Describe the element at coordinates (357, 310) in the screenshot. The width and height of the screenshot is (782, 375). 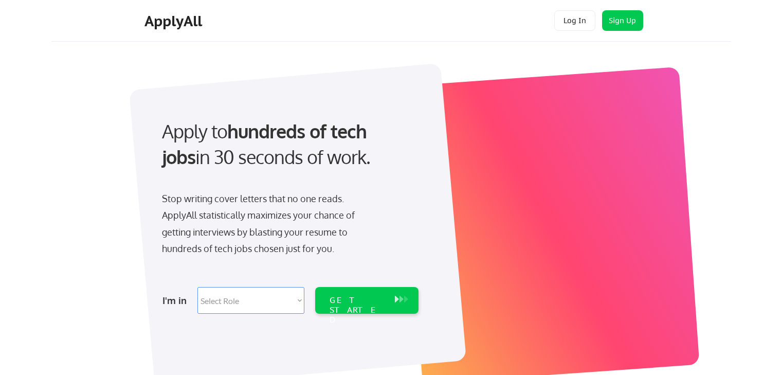
I see `div: GET STARTED` at that location.